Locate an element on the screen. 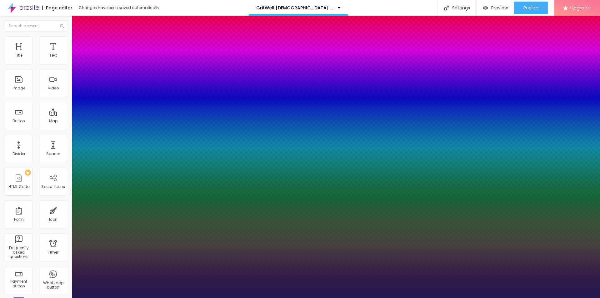 Image resolution: width=600 pixels, height=298 pixels. div: Social Icons is located at coordinates (53, 186).